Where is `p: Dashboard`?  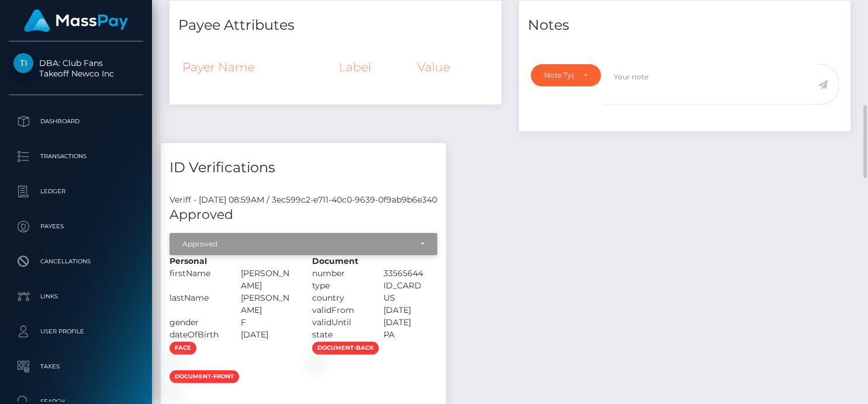 p: Dashboard is located at coordinates (76, 122).